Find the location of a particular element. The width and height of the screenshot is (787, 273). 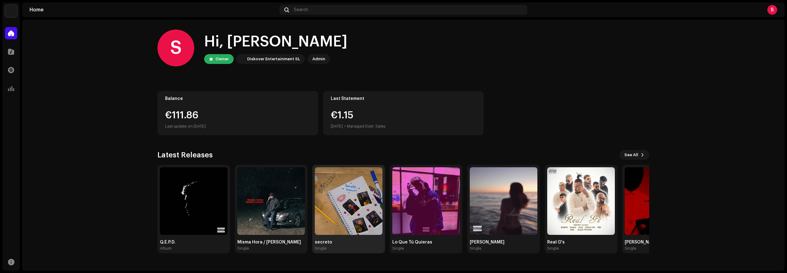

div: Album is located at coordinates (166, 248).